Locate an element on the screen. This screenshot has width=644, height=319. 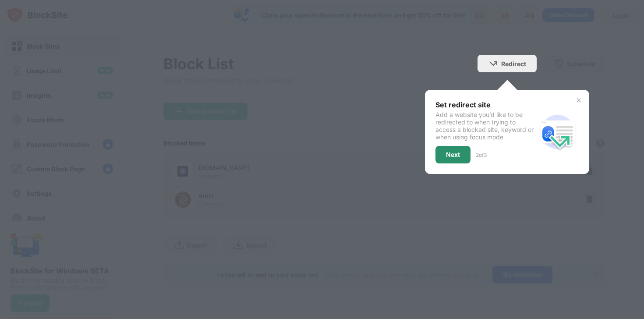
div: 2 of 3 is located at coordinates (481, 155).